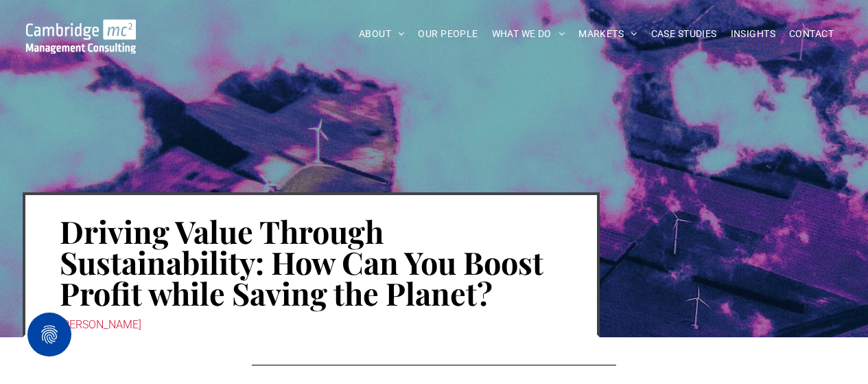 This screenshot has height=384, width=868. What do you see at coordinates (81, 28) in the screenshot?
I see `a: Your Business Transformed | Cambridge Management Consulting` at bounding box center [81, 28].